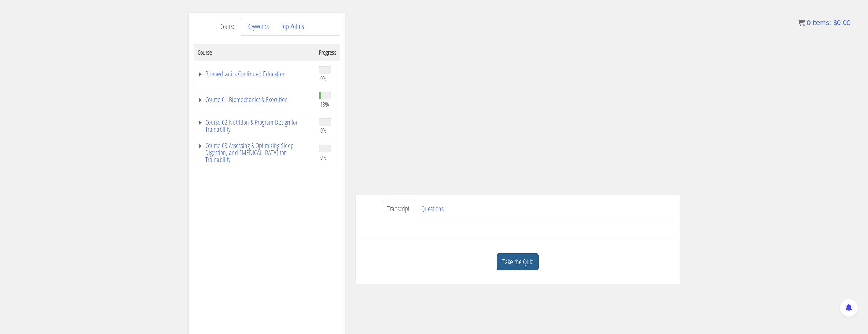  What do you see at coordinates (824, 22) in the screenshot?
I see `a: 0 items: $0.00` at bounding box center [824, 22].